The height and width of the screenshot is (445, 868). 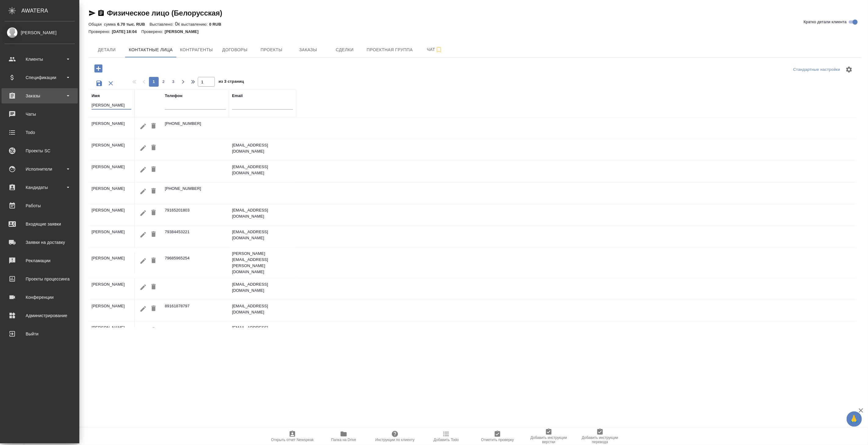 What do you see at coordinates (40, 279) in the screenshot?
I see `a: Проекты процессинга` at bounding box center [40, 279].